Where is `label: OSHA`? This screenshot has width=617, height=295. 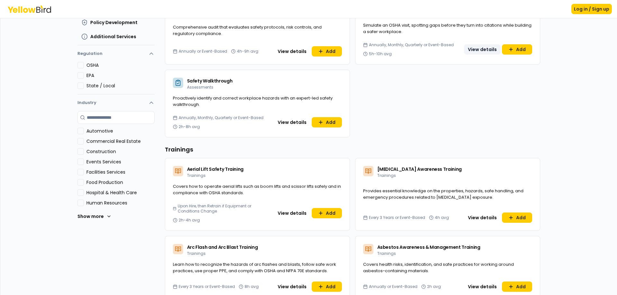 label: OSHA is located at coordinates (121, 65).